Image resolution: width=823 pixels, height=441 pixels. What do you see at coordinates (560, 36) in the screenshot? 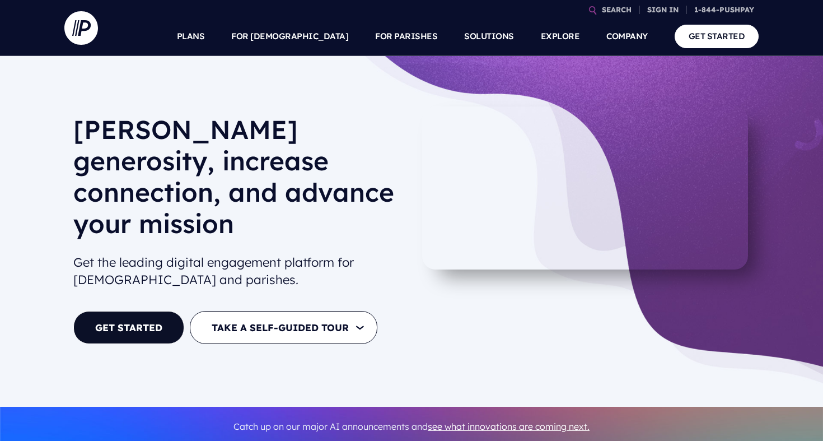
I see `a: EXPLORE` at bounding box center [560, 36].